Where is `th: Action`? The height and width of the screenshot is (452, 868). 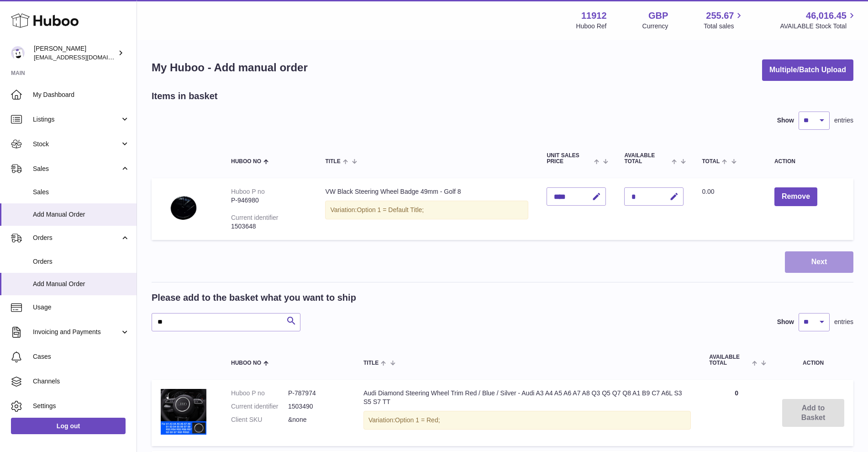 th: Action is located at coordinates (813, 360).